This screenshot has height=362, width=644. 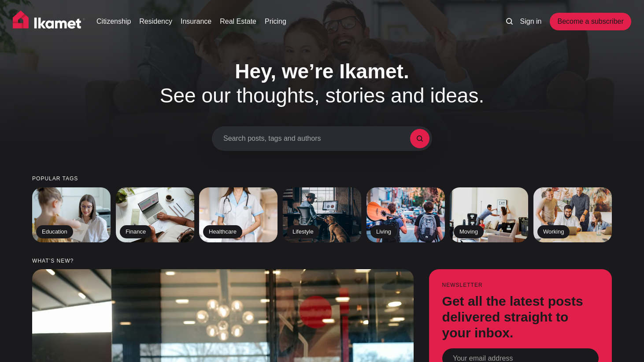 I want to click on h2: Working, so click(x=553, y=232).